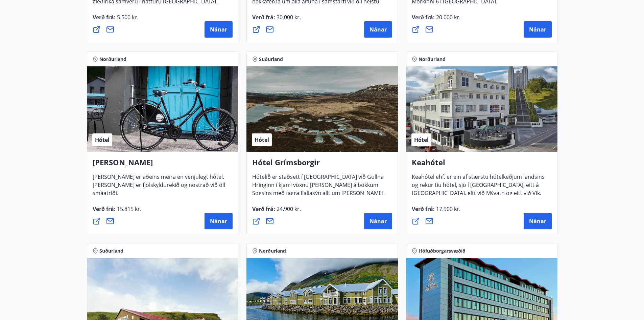  What do you see at coordinates (482, 165) in the screenshot?
I see `h4: Keahótel` at bounding box center [482, 165].